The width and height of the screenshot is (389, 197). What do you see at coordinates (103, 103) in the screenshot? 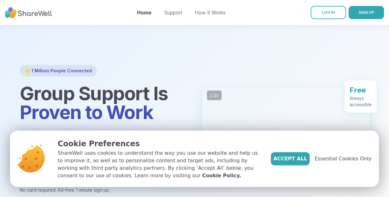
I see `h1: Group Support Is` at bounding box center [103, 103].